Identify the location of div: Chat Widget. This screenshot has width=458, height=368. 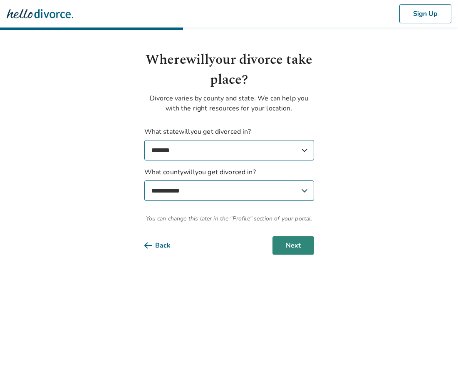
(438, 348).